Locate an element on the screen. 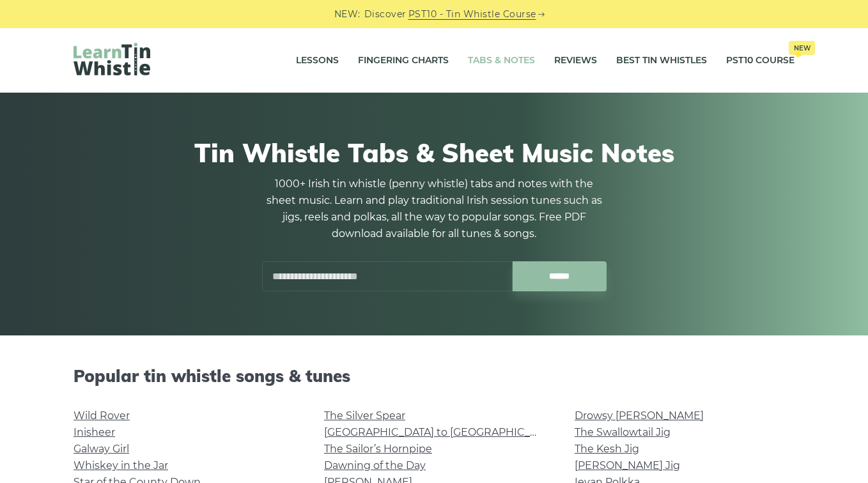 This screenshot has height=483, width=868. a: The Sailor’s Hornpipe is located at coordinates (378, 449).